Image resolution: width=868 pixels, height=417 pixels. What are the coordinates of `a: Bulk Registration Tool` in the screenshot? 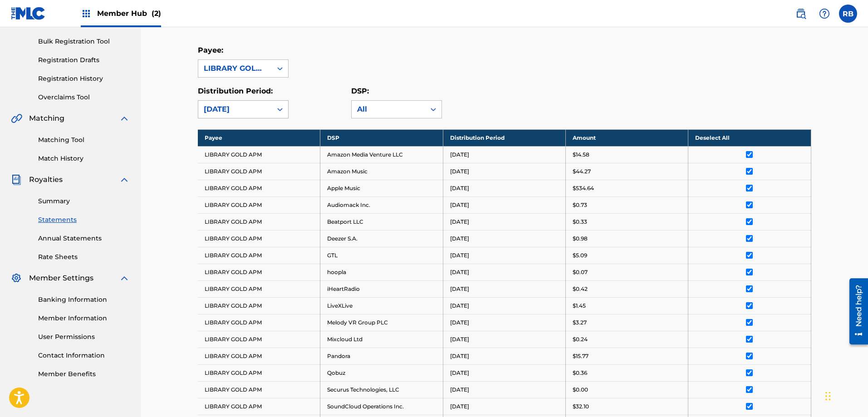 It's located at (84, 41).